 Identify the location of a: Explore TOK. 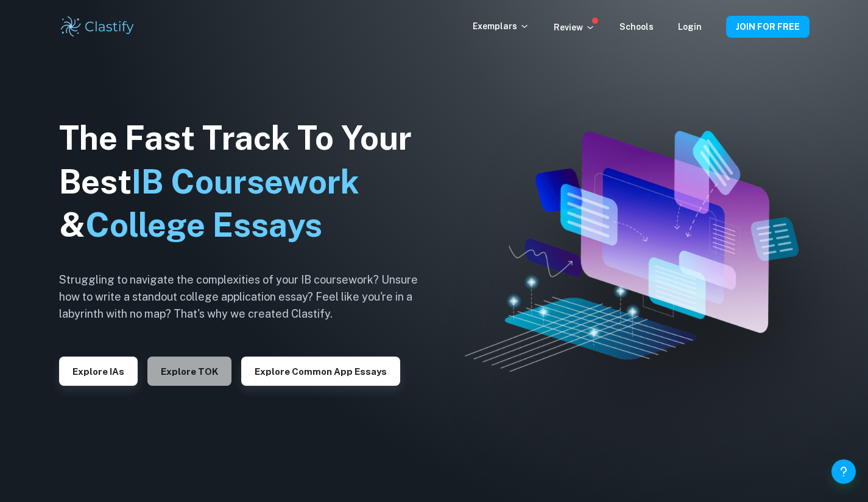
(189, 371).